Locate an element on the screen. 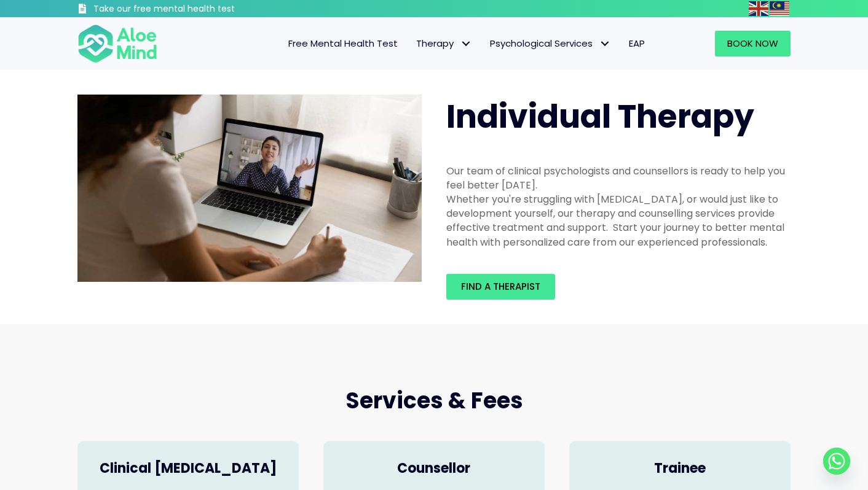 Image resolution: width=868 pixels, height=490 pixels. span: Psychological Services is located at coordinates (550, 43).